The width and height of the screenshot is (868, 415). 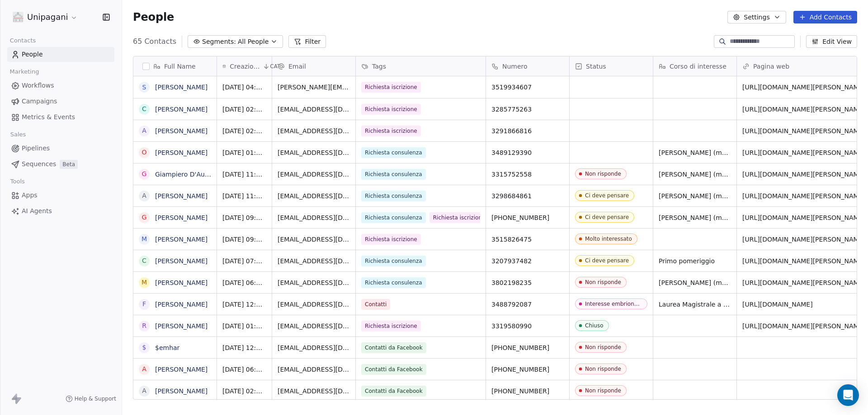 What do you see at coordinates (145, 304) in the screenshot?
I see `div: F` at bounding box center [145, 304].